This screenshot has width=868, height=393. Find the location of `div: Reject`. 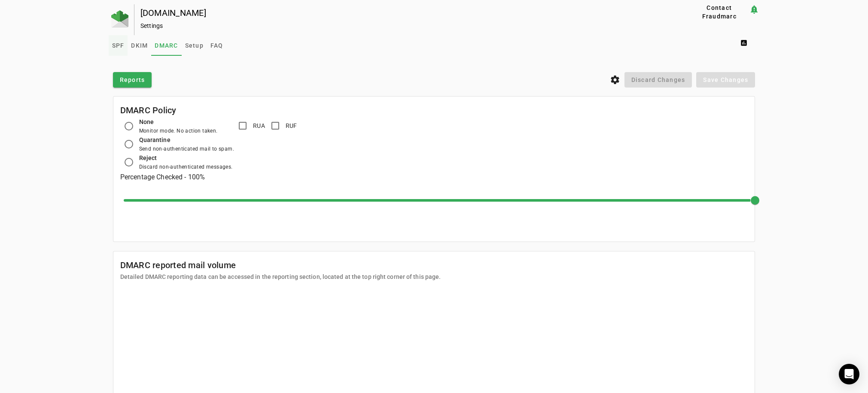

div: Reject is located at coordinates (186, 158).